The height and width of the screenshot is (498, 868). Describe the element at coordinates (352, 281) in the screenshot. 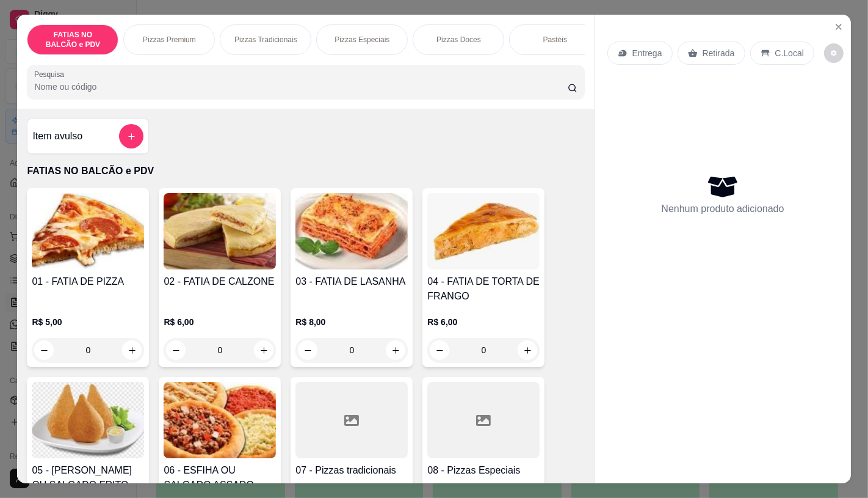

I see `h4: 03 - FATIA DE LASANHA` at that location.